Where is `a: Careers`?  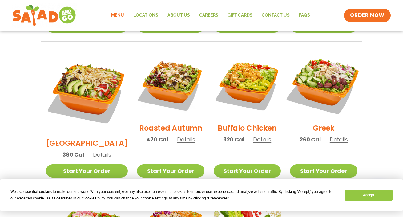 a: Careers is located at coordinates (209, 15).